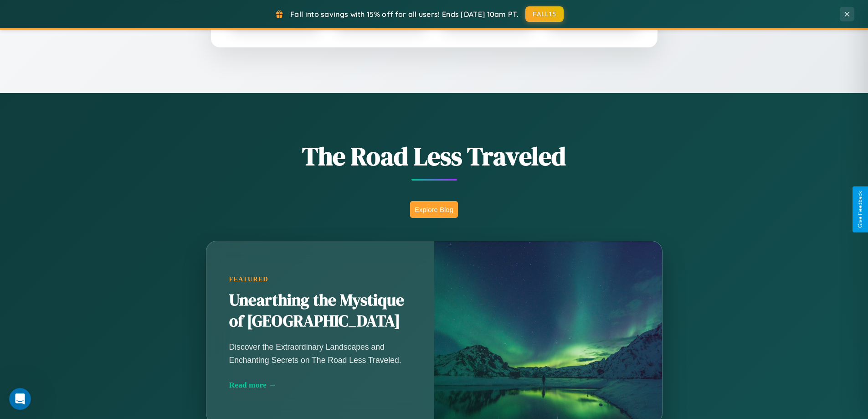 This screenshot has width=868, height=419. What do you see at coordinates (434, 209) in the screenshot?
I see `button: Explore Blog` at bounding box center [434, 209].